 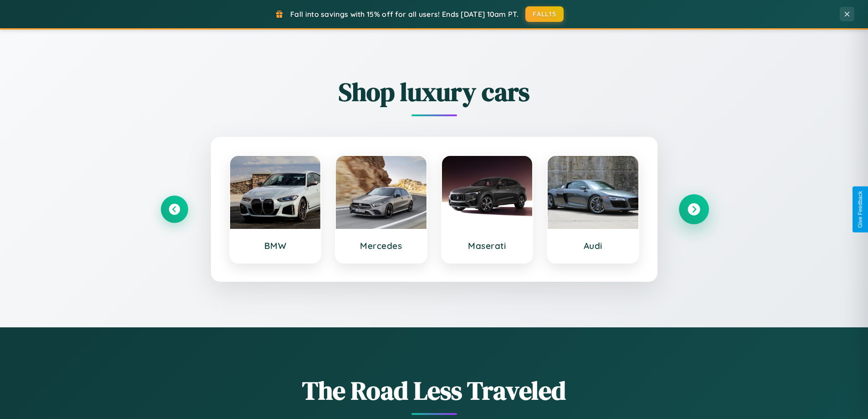 I want to click on h3: BMW, so click(x=275, y=246).